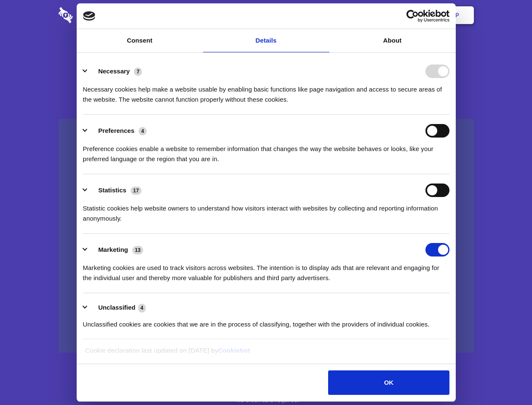 The width and height of the screenshot is (532, 405). What do you see at coordinates (89, 16) in the screenshot?
I see `img: logo` at bounding box center [89, 16].